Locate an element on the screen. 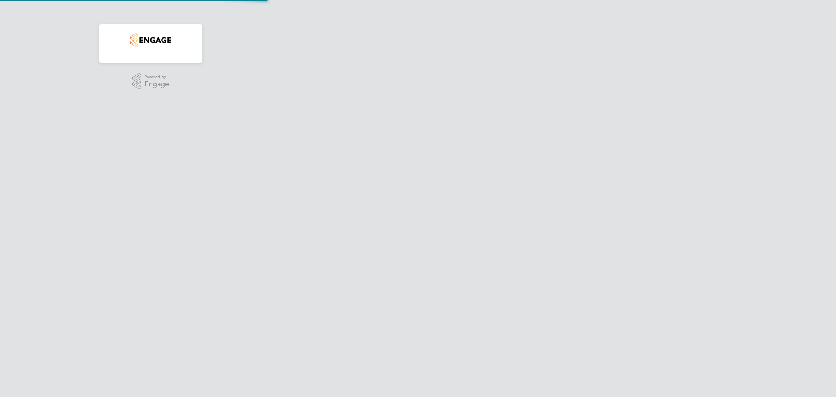 This screenshot has height=397, width=836. span: Powered by is located at coordinates (157, 77).